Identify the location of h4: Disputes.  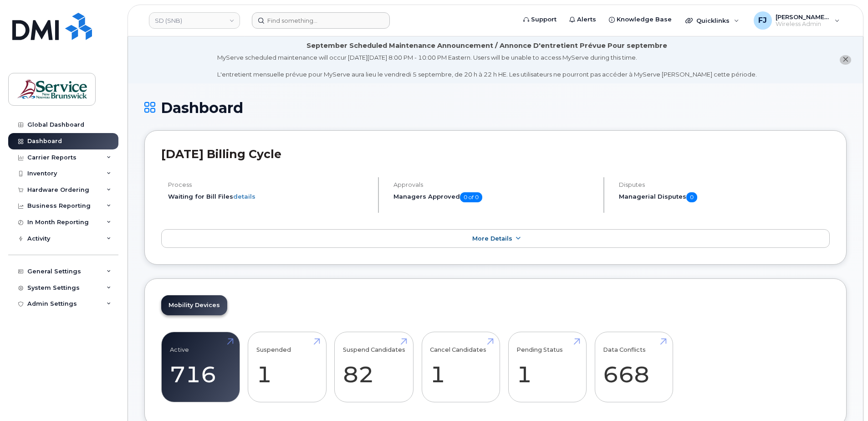
(724, 185).